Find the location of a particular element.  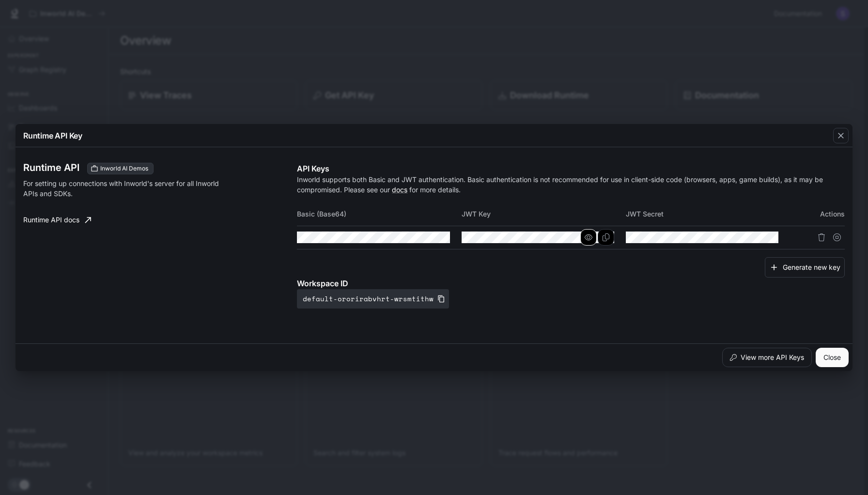

button: default-ororirabvhrt-wrsmtithw is located at coordinates (373, 299).